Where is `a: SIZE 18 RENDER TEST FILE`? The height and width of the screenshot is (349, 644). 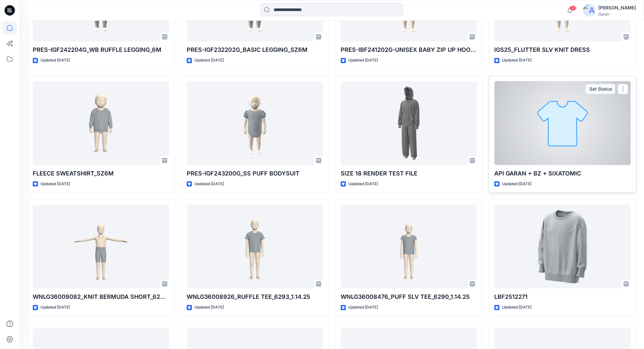 a: SIZE 18 RENDER TEST FILE is located at coordinates (408, 123).